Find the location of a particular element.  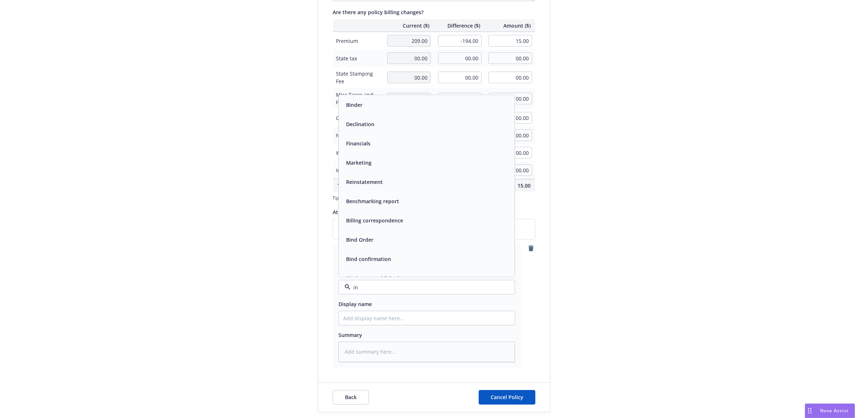

button: Bind confirmation is located at coordinates (369, 259).